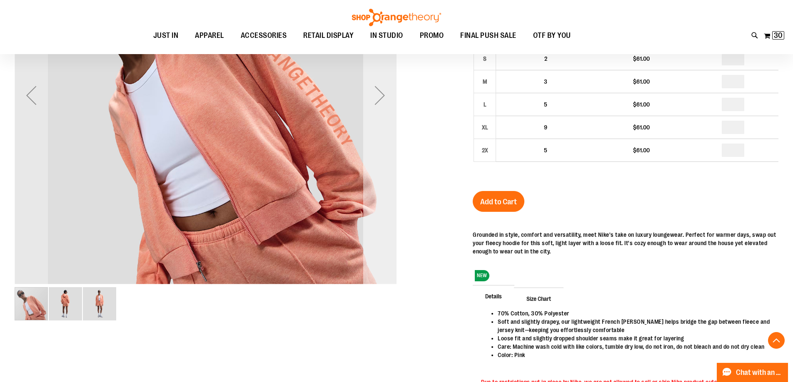  What do you see at coordinates (545, 127) in the screenshot?
I see `span: 9` at bounding box center [545, 127].